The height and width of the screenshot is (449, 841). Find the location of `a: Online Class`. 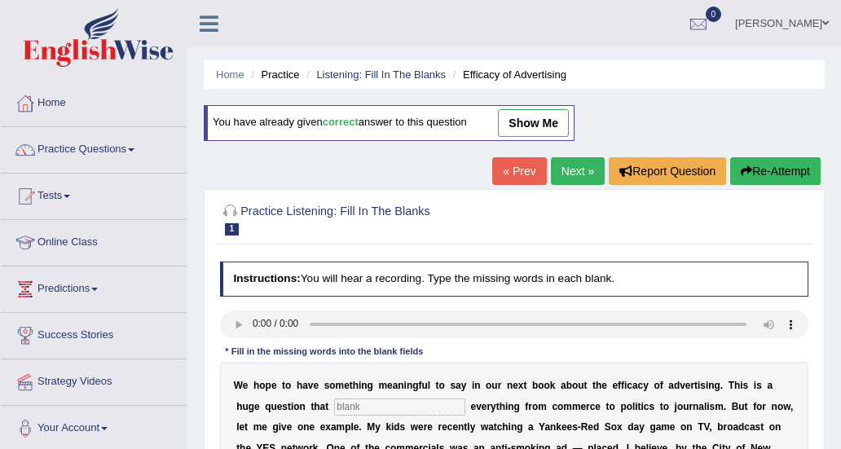

a: Online Class is located at coordinates (94, 240).